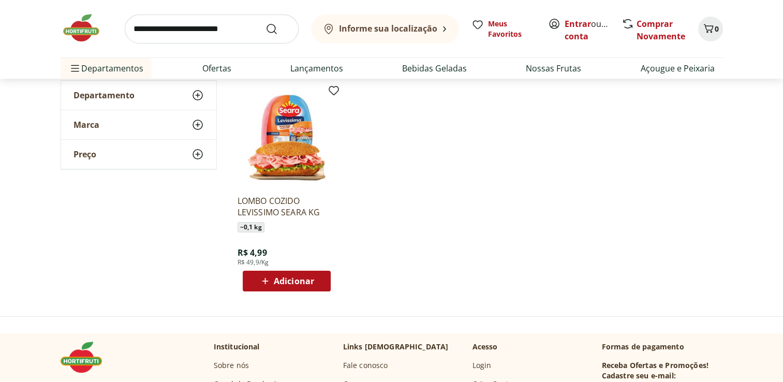  Describe the element at coordinates (482, 366) in the screenshot. I see `a: Login` at that location.